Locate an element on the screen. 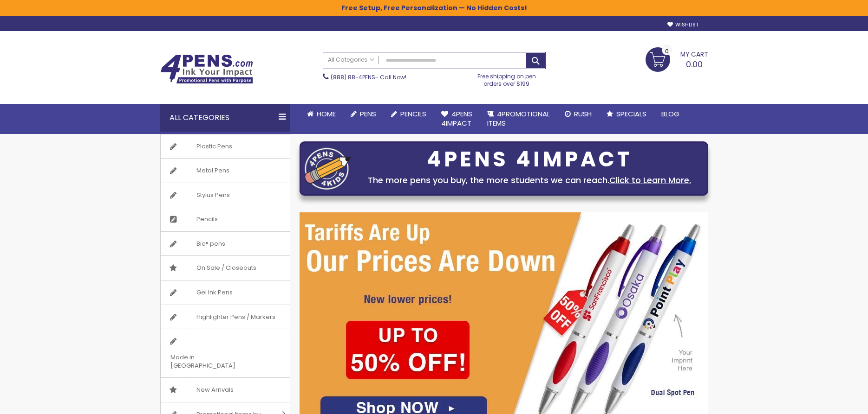  span: Metal Pens is located at coordinates (213, 171).